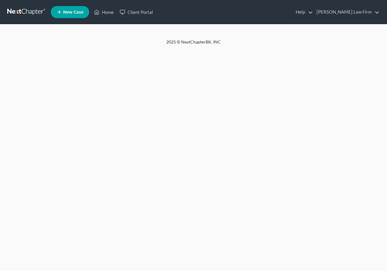  I want to click on new-legal-case-button: New Case, so click(70, 12).